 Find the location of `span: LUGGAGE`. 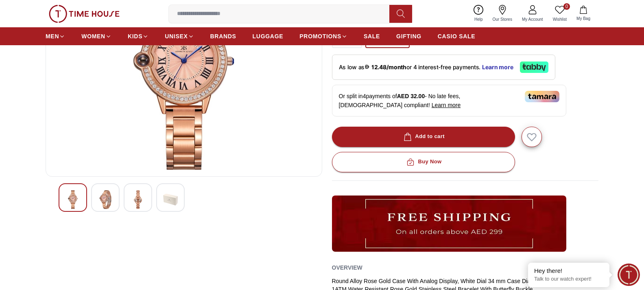

span: LUGGAGE is located at coordinates (268, 36).